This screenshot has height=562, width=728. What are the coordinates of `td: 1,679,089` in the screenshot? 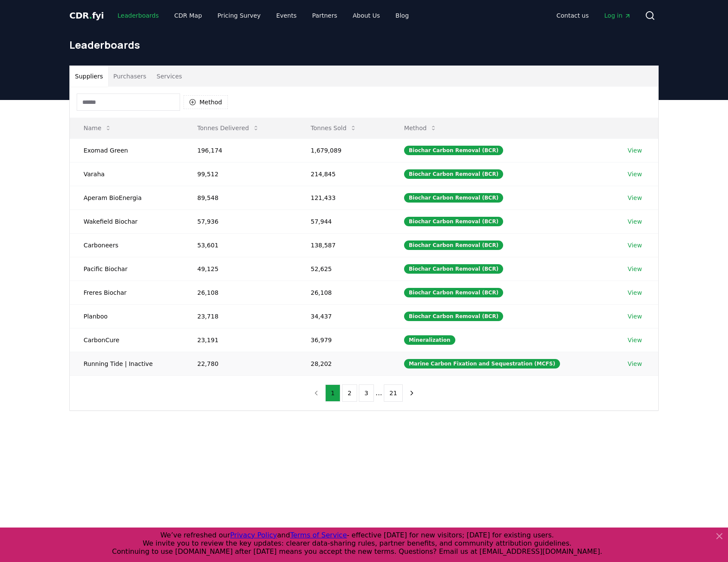 It's located at (343, 150).